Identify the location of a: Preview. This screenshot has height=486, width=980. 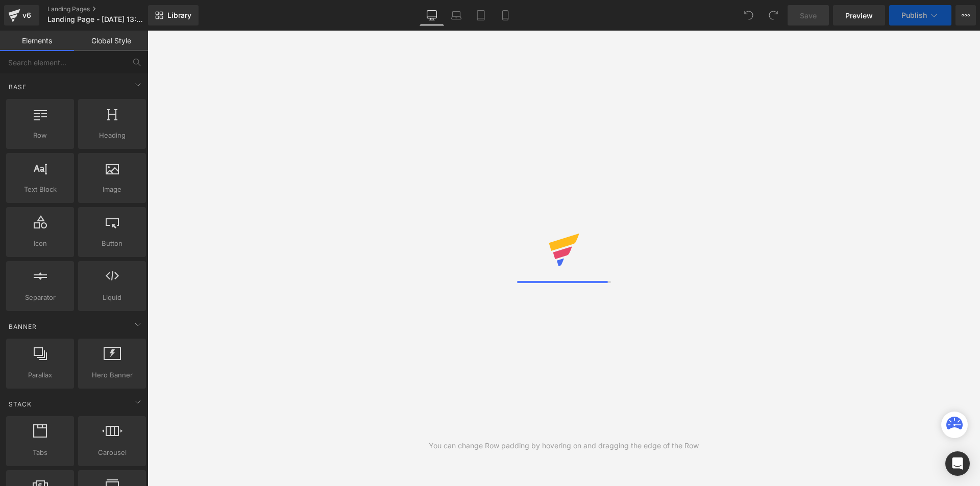
(858, 16).